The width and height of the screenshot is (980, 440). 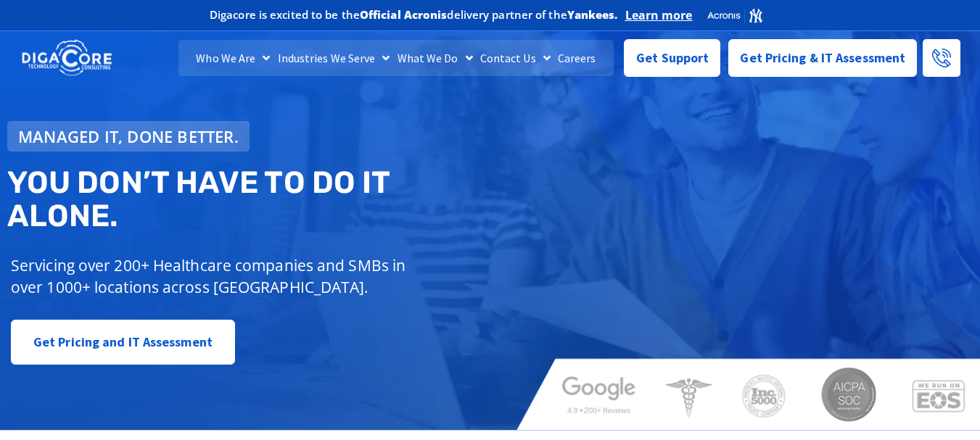 What do you see at coordinates (122, 342) in the screenshot?
I see `a: Get Pricing and IT Assessment` at bounding box center [122, 342].